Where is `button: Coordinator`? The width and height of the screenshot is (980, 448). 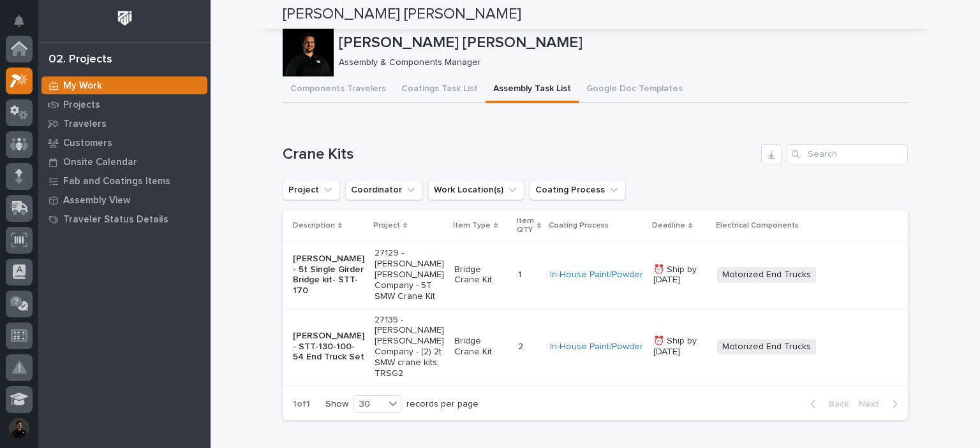
button: Coordinator is located at coordinates (384, 190).